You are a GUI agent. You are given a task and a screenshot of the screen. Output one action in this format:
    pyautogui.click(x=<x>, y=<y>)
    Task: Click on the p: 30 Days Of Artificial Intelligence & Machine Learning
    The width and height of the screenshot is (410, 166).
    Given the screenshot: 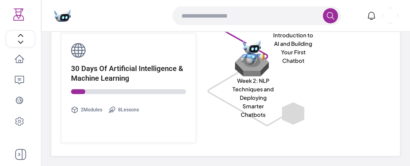 What is the action you would take?
    pyautogui.click(x=128, y=73)
    